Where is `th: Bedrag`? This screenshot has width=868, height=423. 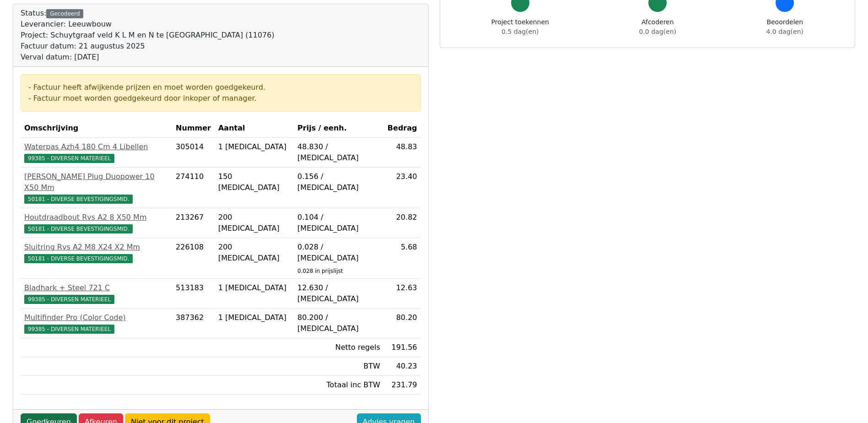 th: Bedrag is located at coordinates (402, 128).